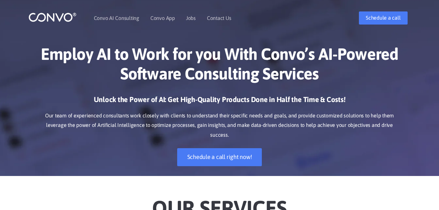  I want to click on a: Jobs, so click(191, 18).